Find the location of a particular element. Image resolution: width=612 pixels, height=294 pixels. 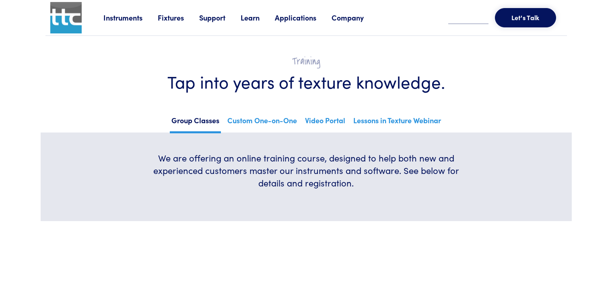

a: Custom One-on-One is located at coordinates (262, 122).